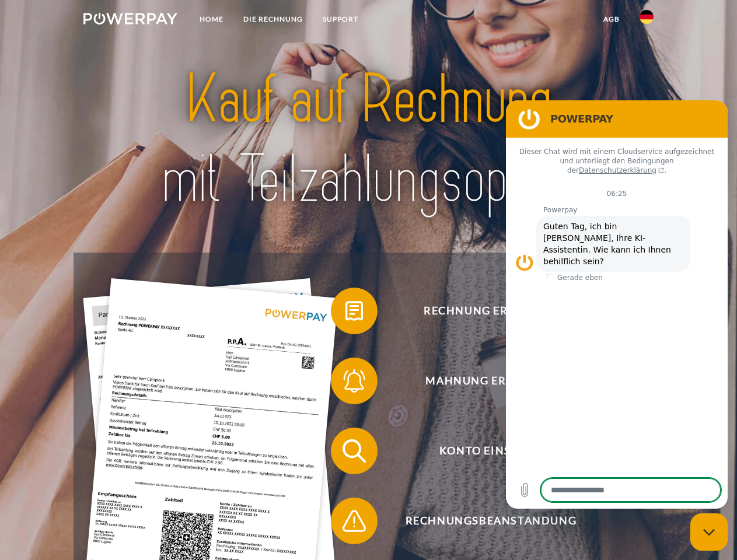  I want to click on label: Sie sind jetzt online, so click(111, 53).